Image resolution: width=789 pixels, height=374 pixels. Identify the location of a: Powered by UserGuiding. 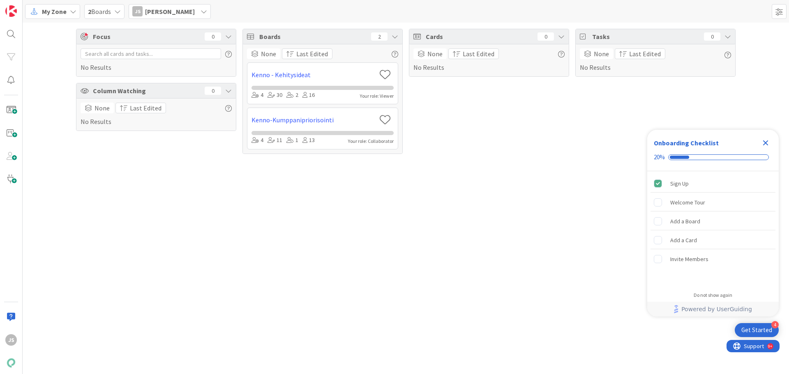
(713, 309).